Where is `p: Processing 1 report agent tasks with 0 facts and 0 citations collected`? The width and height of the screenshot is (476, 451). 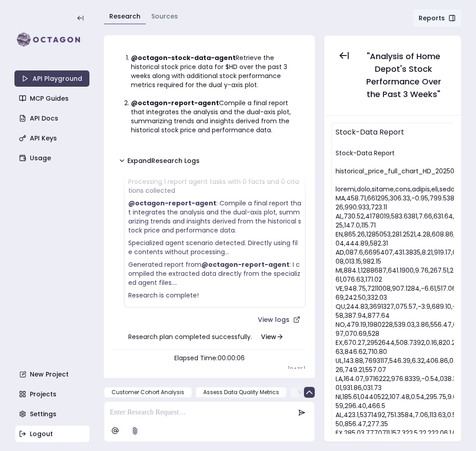 p: Processing 1 report agent tasks with 0 facts and 0 citations collected is located at coordinates (215, 186).